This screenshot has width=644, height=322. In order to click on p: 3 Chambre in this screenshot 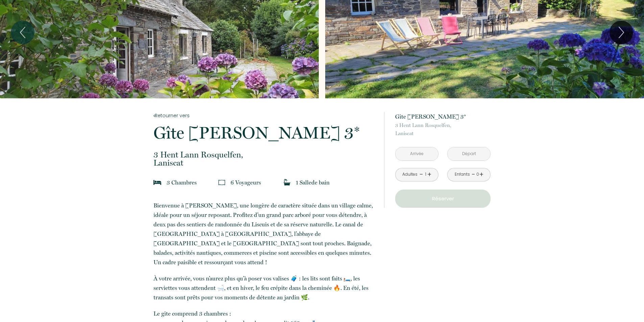, I will do `click(182, 182)`.